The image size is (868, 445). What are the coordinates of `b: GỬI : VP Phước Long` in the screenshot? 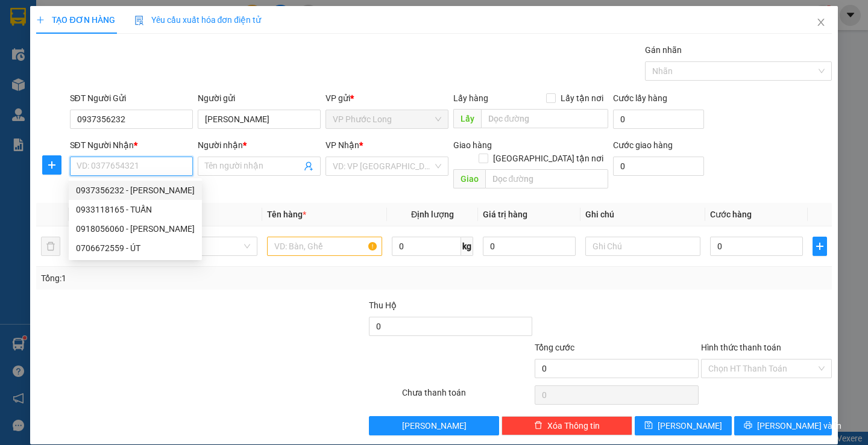 It's located at (84, 85).